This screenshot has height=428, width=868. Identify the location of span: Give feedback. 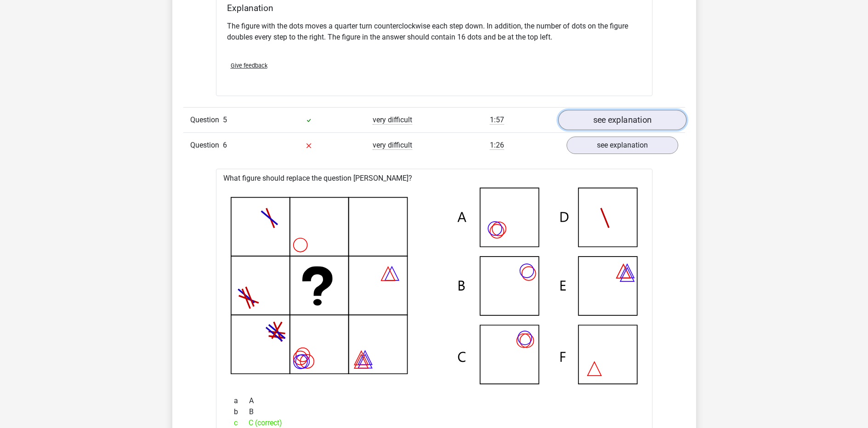
(249, 65).